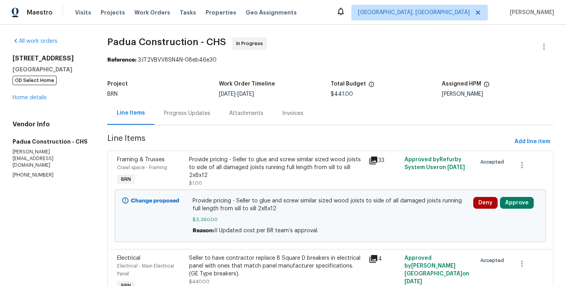 The height and width of the screenshot is (286, 566). Describe the element at coordinates (435, 164) in the screenshot. I see `span: Approved by Refurby System User on` at that location.